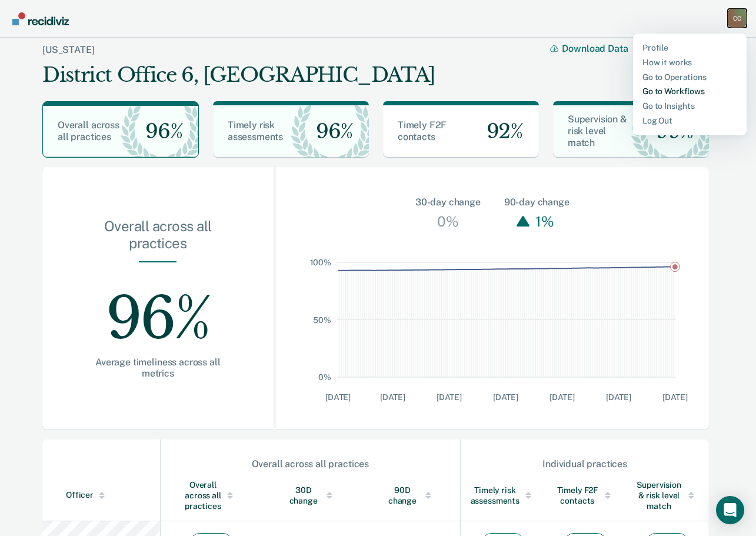 The image size is (756, 536). Describe the element at coordinates (157, 309) in the screenshot. I see `div: 96%` at that location.